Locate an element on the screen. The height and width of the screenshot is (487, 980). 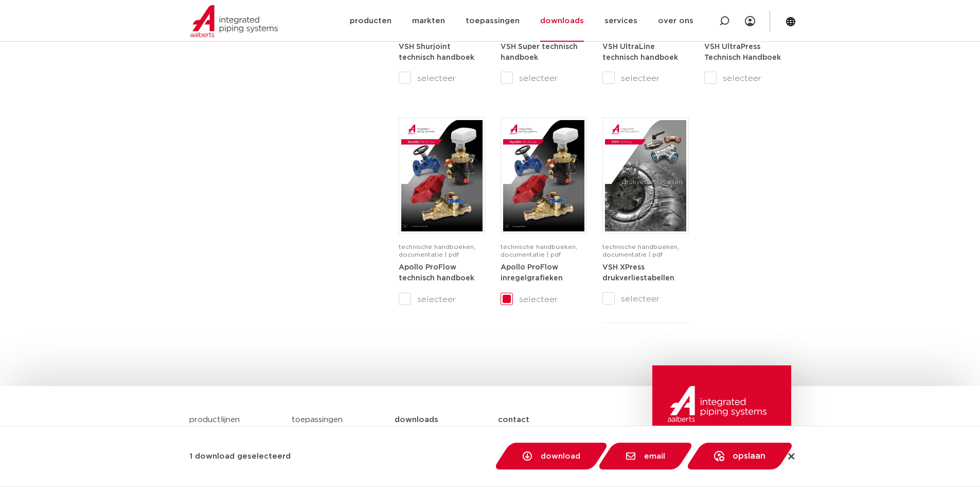
a: productlijnen is located at coordinates (215, 419).